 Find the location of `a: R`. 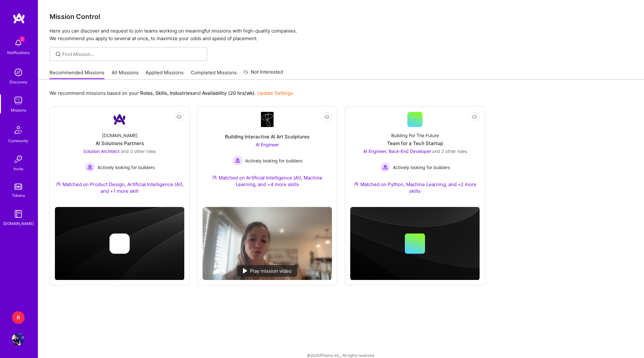

a: R is located at coordinates (19, 317).